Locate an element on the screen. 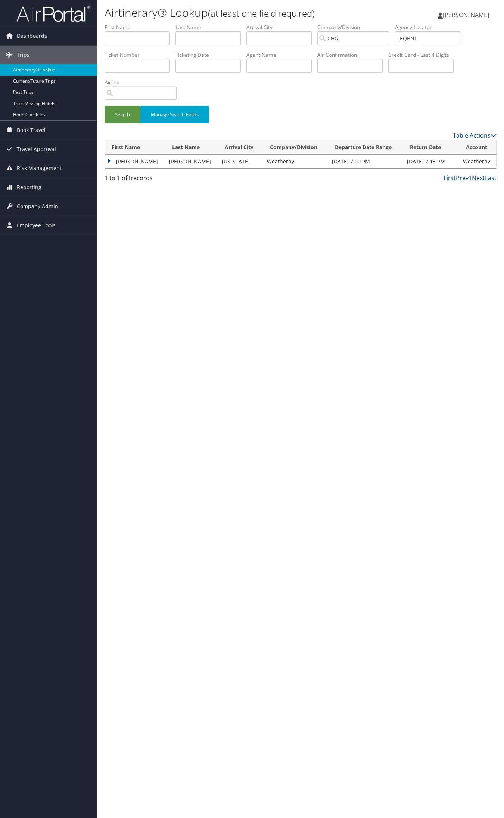  th: Return Date: activate to sort column ascending is located at coordinates (432, 147).